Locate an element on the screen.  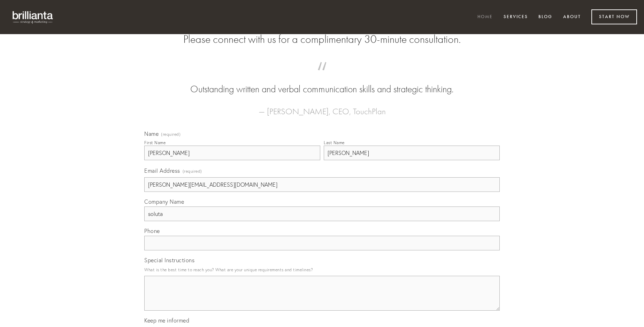
span: Company Name is located at coordinates (164, 201).